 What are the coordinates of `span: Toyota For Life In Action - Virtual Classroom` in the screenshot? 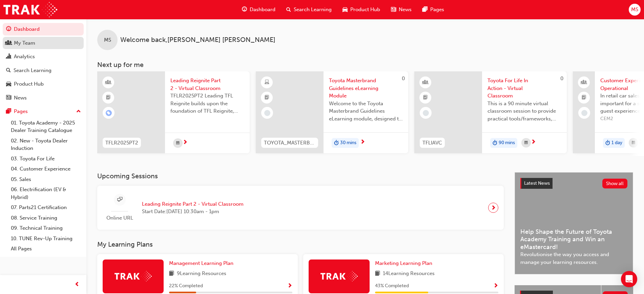 It's located at (525, 88).